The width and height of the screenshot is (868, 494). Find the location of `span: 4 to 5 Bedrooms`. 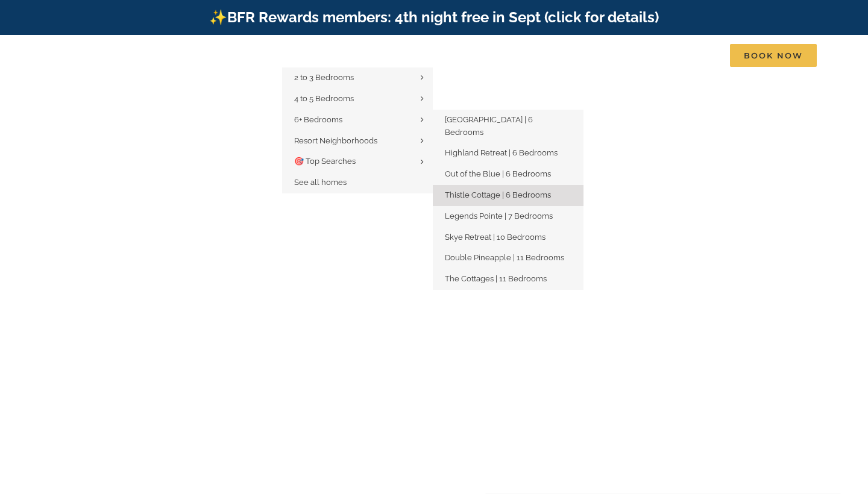

span: 4 to 5 Bedrooms is located at coordinates (323, 98).